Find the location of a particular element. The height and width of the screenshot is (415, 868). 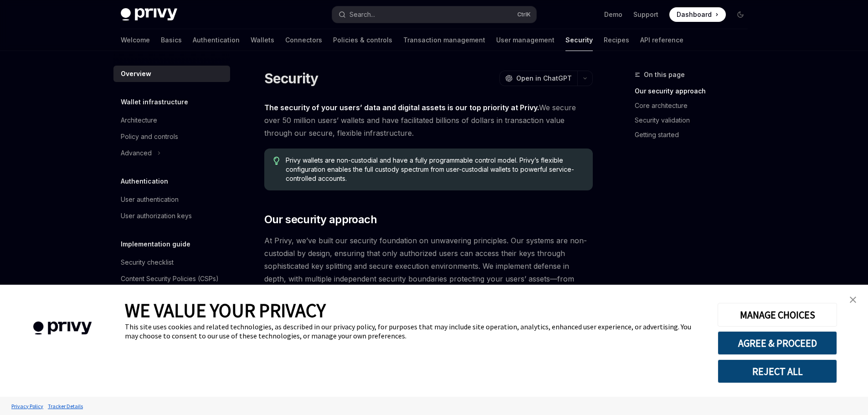

div: Overview is located at coordinates (136, 74).